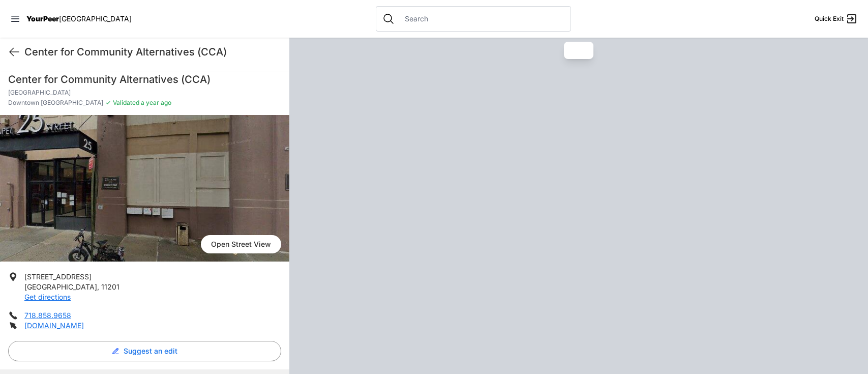 The height and width of the screenshot is (374, 868). I want to click on span: YourPeer, so click(43, 19).